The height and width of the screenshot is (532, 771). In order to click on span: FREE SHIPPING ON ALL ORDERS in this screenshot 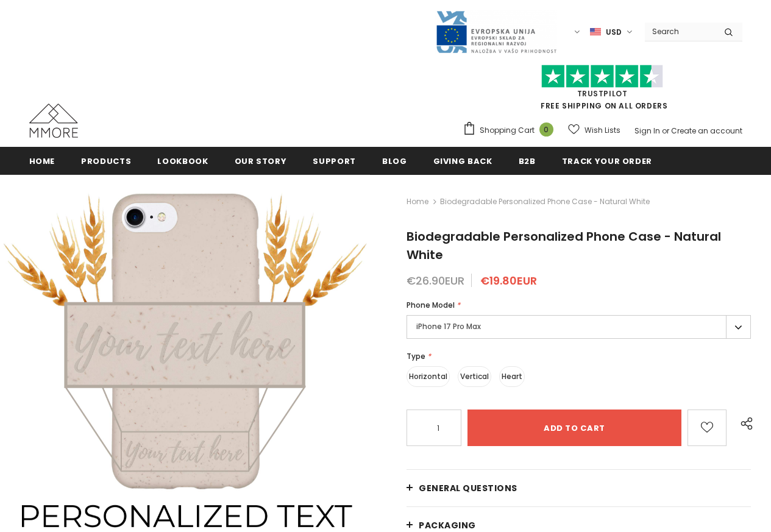, I will do `click(603, 91)`.